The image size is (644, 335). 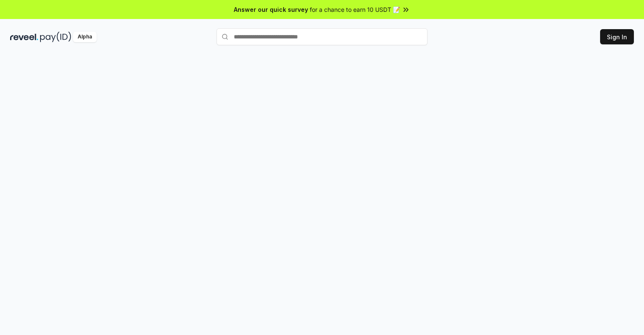 What do you see at coordinates (271, 9) in the screenshot?
I see `span: Answer our quick survey` at bounding box center [271, 9].